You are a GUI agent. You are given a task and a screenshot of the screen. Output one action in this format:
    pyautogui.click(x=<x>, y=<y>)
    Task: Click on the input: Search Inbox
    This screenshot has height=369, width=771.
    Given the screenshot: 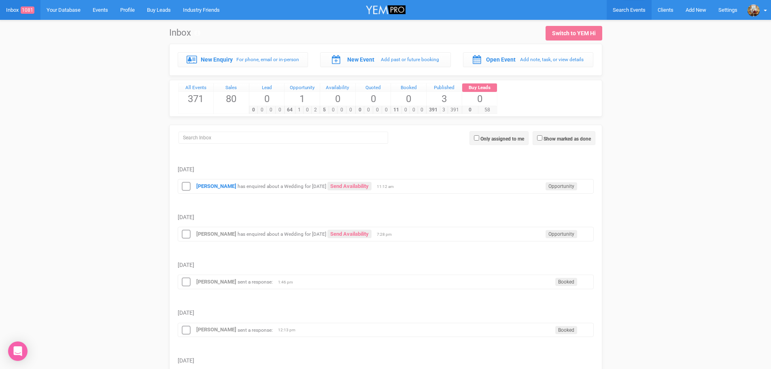 What is the action you would take?
    pyautogui.click(x=283, y=138)
    